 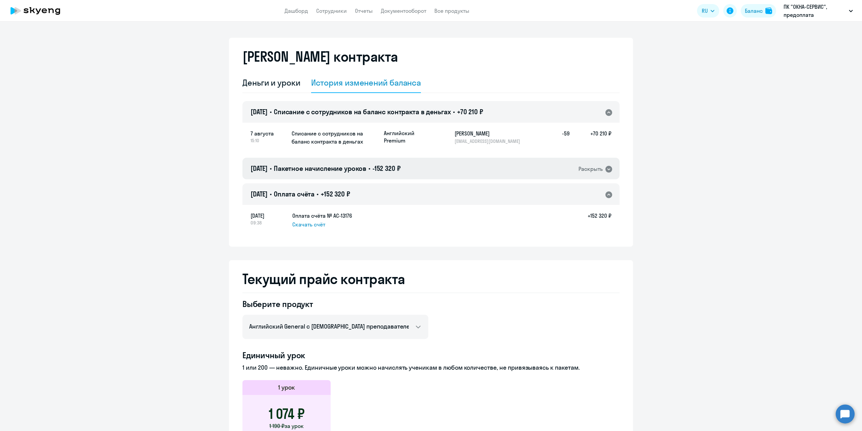 What do you see at coordinates (335, 194) in the screenshot?
I see `span: +152 320 ₽` at bounding box center [335, 194].